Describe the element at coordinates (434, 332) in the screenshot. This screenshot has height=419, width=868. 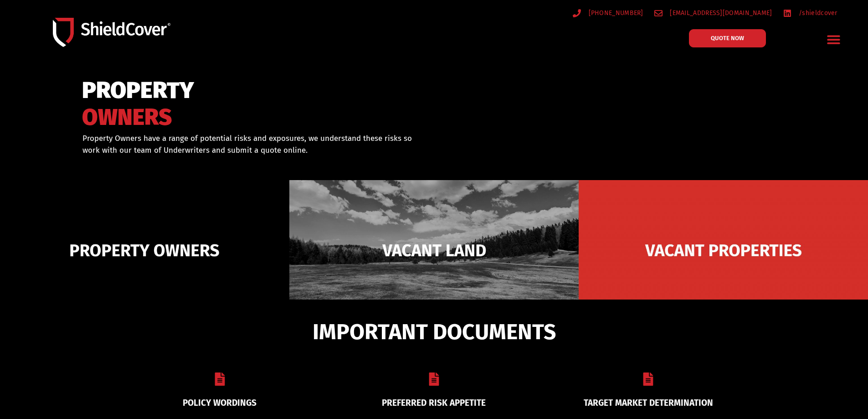
I see `span: IMPORTANT DOCUMENTS` at that location.